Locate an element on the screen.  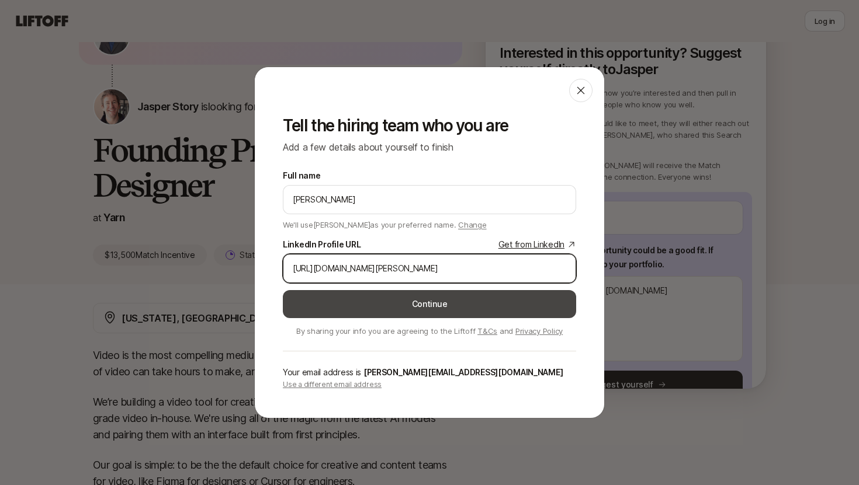
p: Tell the hiring team who you are is located at coordinates (429, 126).